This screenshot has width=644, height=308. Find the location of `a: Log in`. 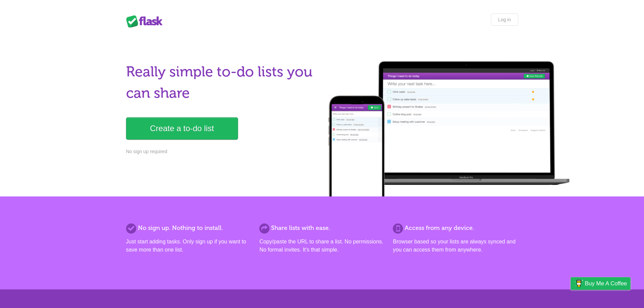

a: Log in is located at coordinates (504, 19).